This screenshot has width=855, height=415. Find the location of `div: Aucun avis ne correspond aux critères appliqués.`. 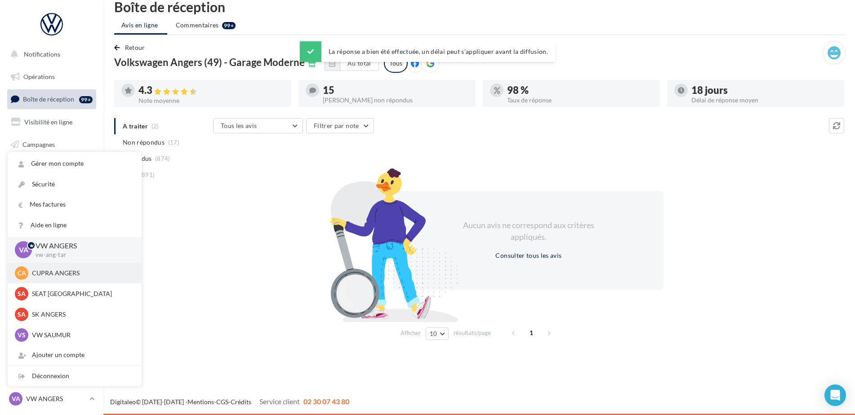

div: Aucun avis ne correspond aux critères appliqués. is located at coordinates (529, 231).